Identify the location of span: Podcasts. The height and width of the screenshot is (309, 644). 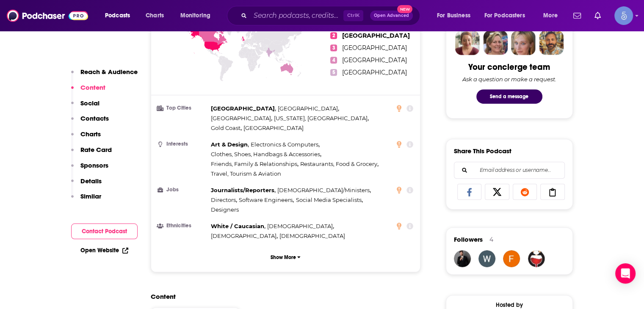
(117, 16).